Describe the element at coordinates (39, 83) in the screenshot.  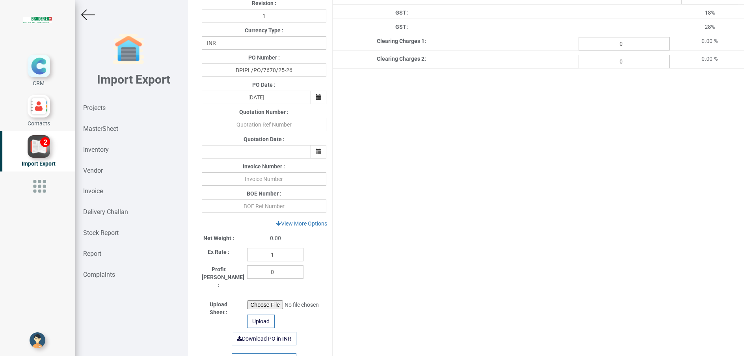
I see `span: CRM` at that location.